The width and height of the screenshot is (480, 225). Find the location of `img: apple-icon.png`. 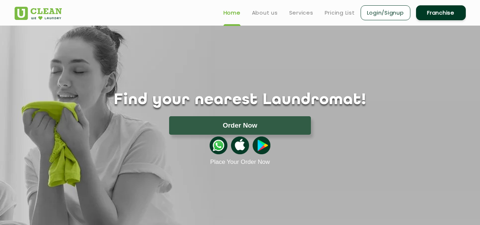

img: apple-icon.png is located at coordinates (240, 145).